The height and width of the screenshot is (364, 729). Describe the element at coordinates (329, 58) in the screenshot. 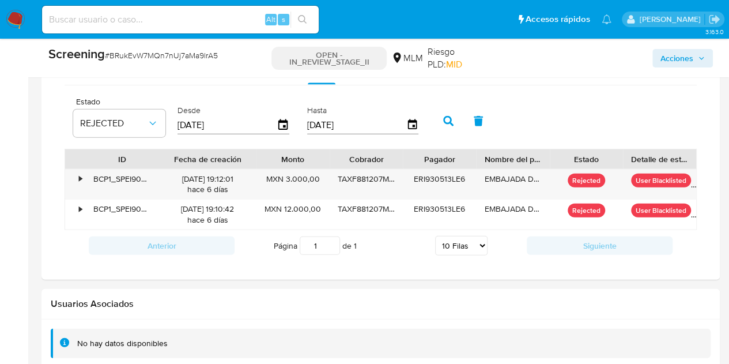

I see `p: OPEN - IN_REVIEW_STAGE_II` at that location.